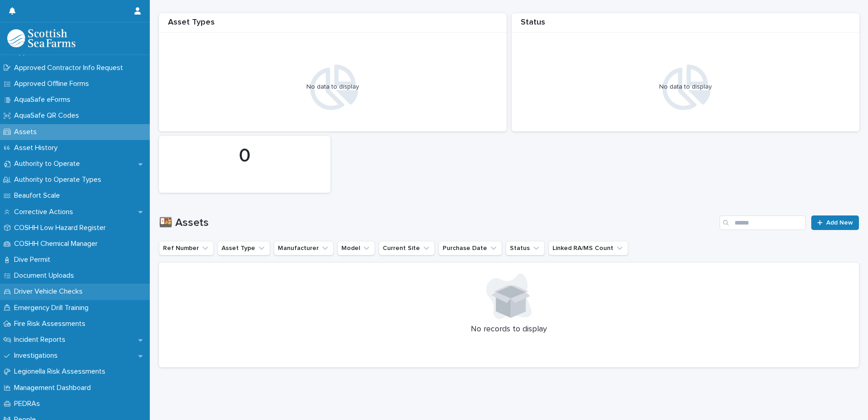 This screenshot has height=420, width=868. What do you see at coordinates (762, 223) in the screenshot?
I see `input: Search` at bounding box center [762, 223].